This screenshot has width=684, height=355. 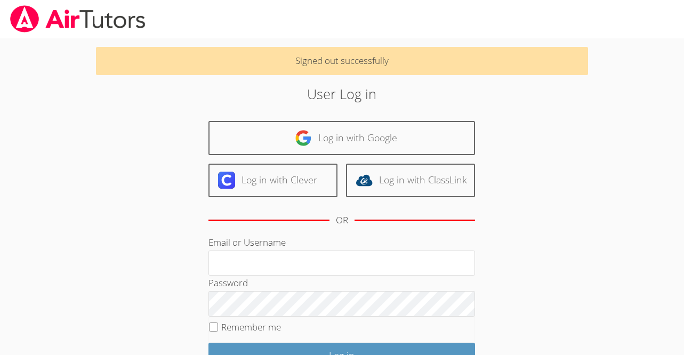 What do you see at coordinates (342, 220) in the screenshot?
I see `div: OR` at bounding box center [342, 220].